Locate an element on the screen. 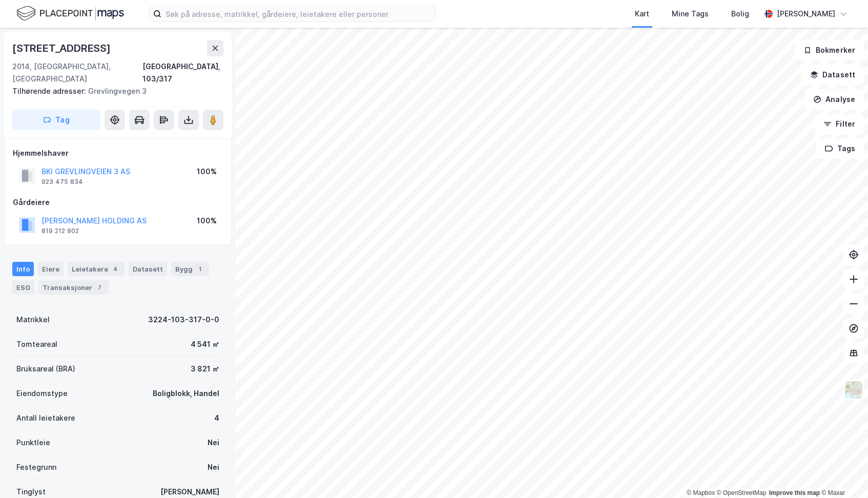 This screenshot has height=498, width=868. span: Tilhørende adresser: is located at coordinates (51, 91).